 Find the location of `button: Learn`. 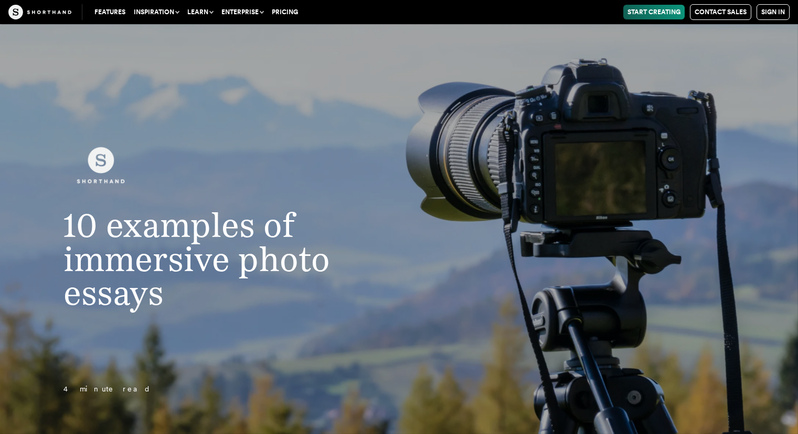

button: Learn is located at coordinates (200, 12).